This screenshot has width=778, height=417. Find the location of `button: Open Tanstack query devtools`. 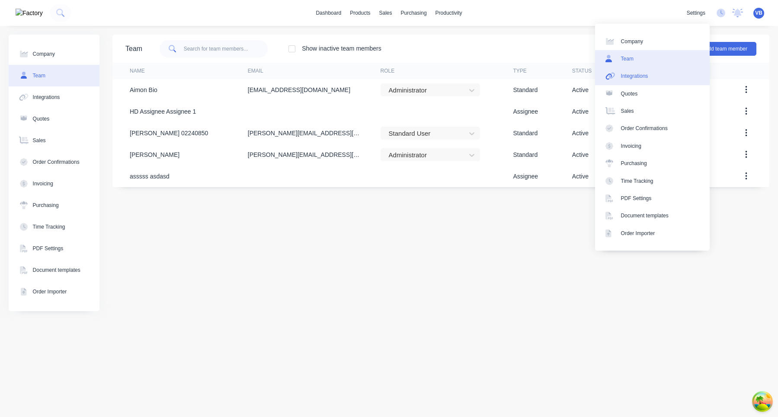

button: Open Tanstack query devtools is located at coordinates (762, 402).